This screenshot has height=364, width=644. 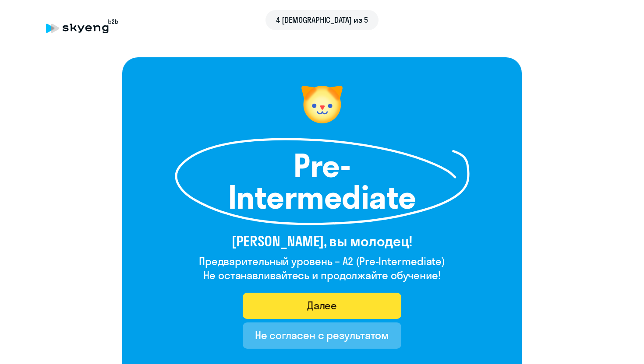 What do you see at coordinates (322, 275) in the screenshot?
I see `h4: Не останавливайтесь и продолжайте обучение!` at bounding box center [322, 275].